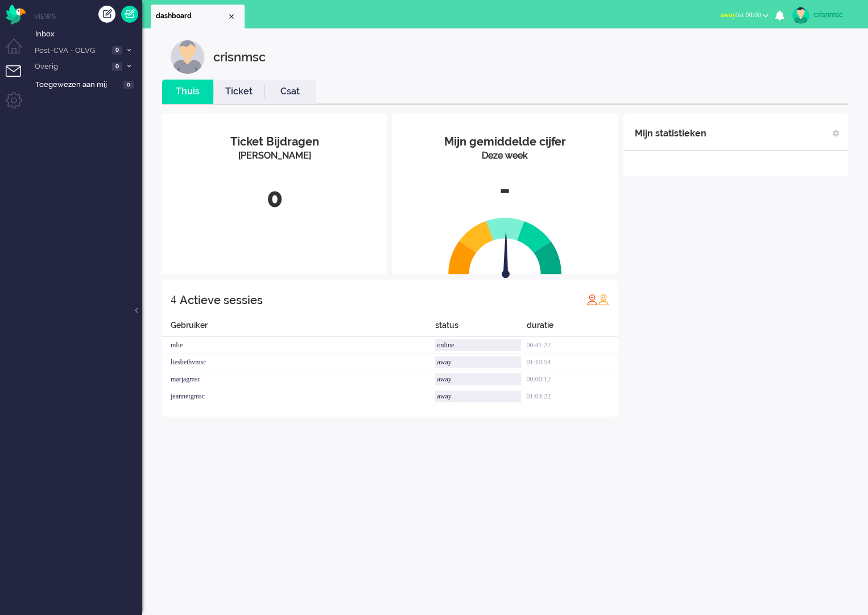 The width and height of the screenshot is (868, 615). I want to click on div: 0, so click(274, 199).